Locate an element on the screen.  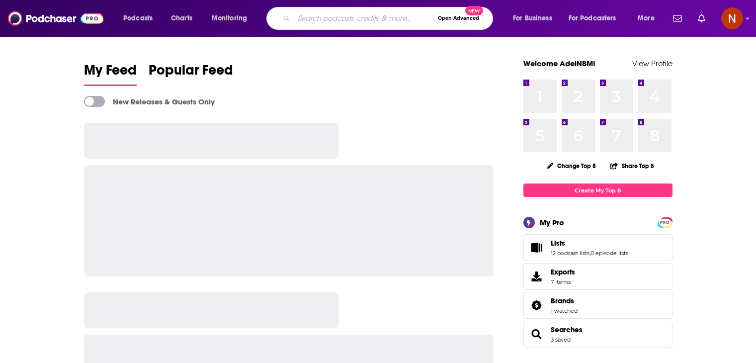
span: Logged in as AdelNBM is located at coordinates (732, 18).